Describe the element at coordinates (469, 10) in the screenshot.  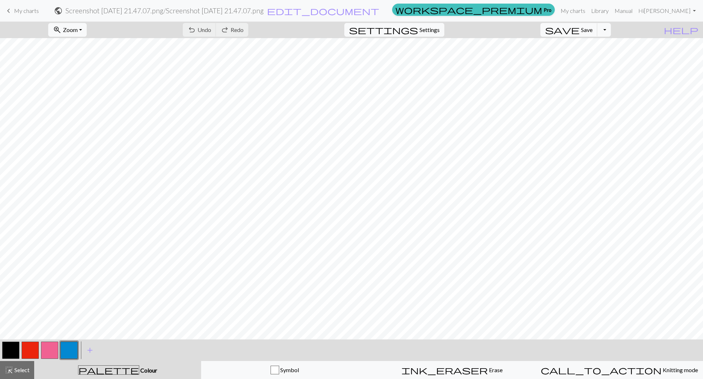
I see `span: workspace_premium` at that location.